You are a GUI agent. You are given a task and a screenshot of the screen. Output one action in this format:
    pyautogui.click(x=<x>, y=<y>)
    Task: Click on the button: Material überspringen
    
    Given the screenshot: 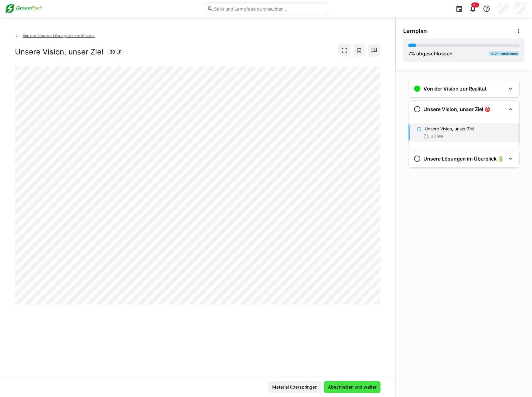 What is the action you would take?
    pyautogui.click(x=294, y=387)
    